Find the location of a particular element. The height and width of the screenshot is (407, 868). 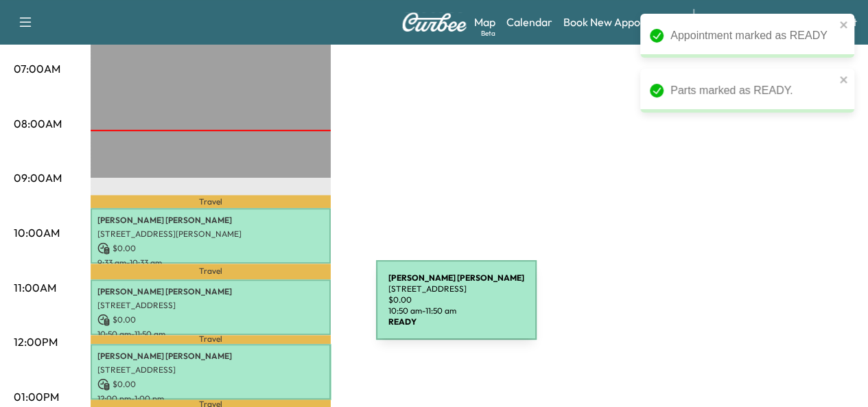

p: 12:00 pm - 1:00 pm is located at coordinates (210, 398).